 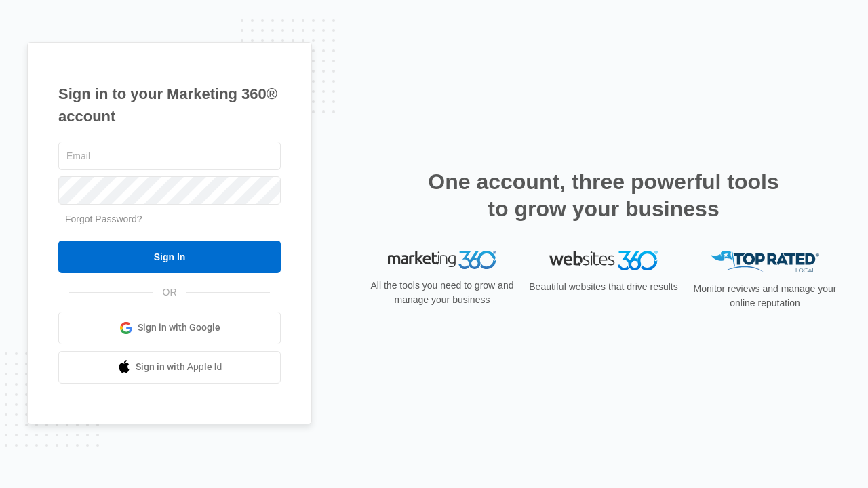 What do you see at coordinates (765, 296) in the screenshot?
I see `p: Monitor reviews and manage your online reputation` at bounding box center [765, 296].